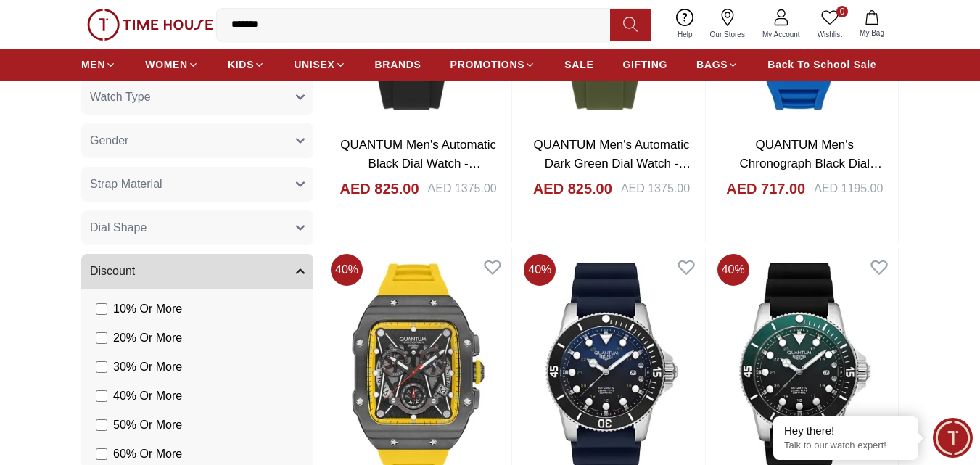  What do you see at coordinates (685, 24) in the screenshot?
I see `a: Help` at bounding box center [685, 24].